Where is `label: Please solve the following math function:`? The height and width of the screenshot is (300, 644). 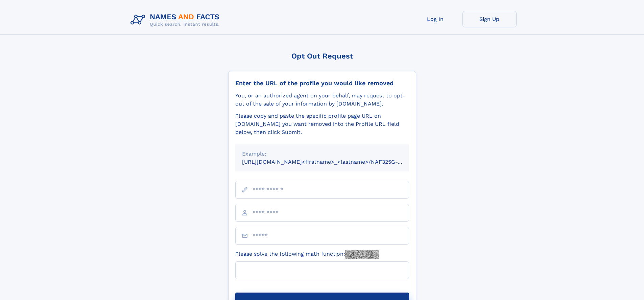
label: Please solve the following math function: is located at coordinates (307, 254).